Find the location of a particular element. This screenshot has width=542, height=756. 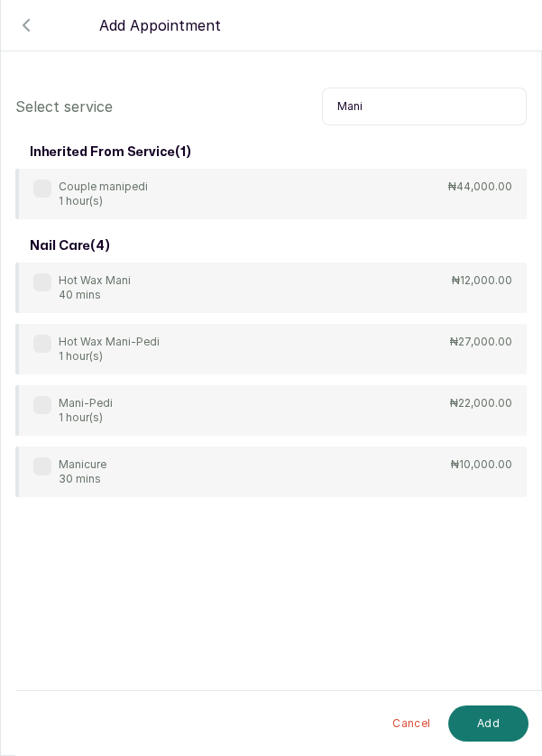

p: ₦44,000.00 is located at coordinates (480, 187).